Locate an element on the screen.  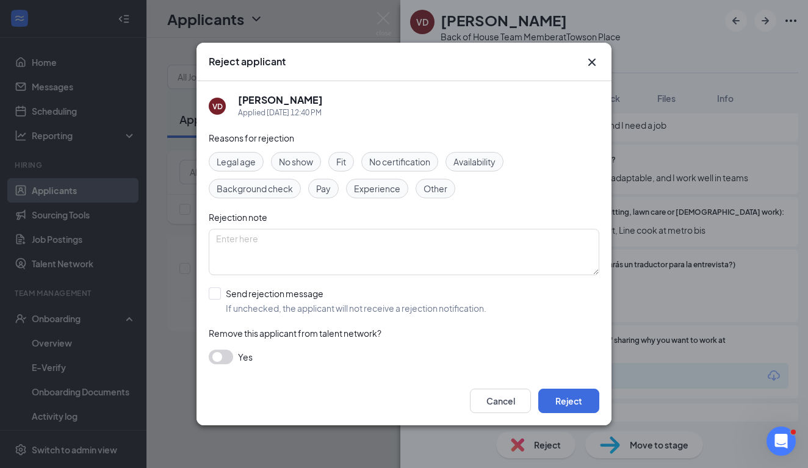
button: Reject is located at coordinates (569, 401).